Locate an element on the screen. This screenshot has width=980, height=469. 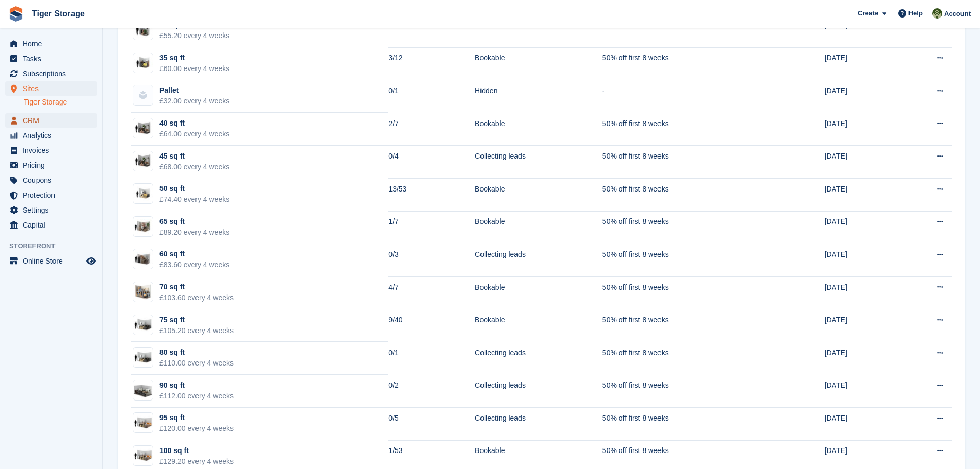
span: Tasks is located at coordinates (54, 59).